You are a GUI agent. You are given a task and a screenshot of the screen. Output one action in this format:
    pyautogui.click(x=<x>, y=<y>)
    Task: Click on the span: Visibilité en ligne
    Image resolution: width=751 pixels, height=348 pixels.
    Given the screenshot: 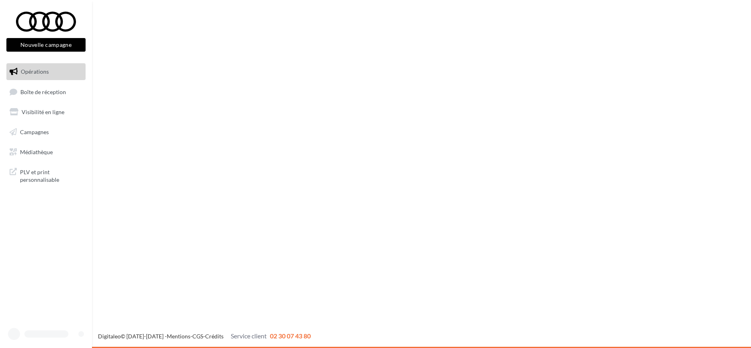 What is the action you would take?
    pyautogui.click(x=43, y=112)
    